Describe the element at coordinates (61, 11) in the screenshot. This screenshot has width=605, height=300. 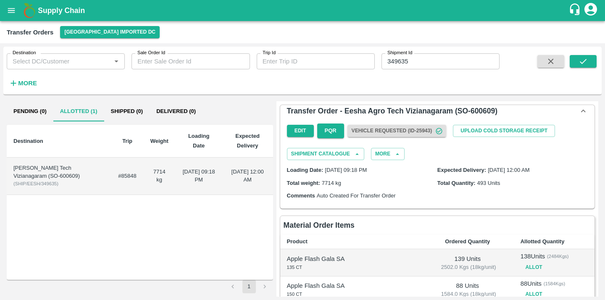
I see `b: Supply Chain` at that location.